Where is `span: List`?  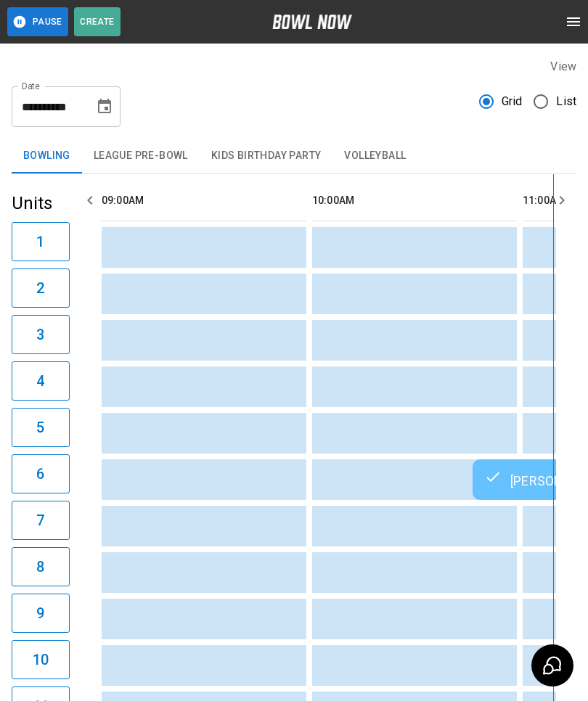 span: List is located at coordinates (566, 102).